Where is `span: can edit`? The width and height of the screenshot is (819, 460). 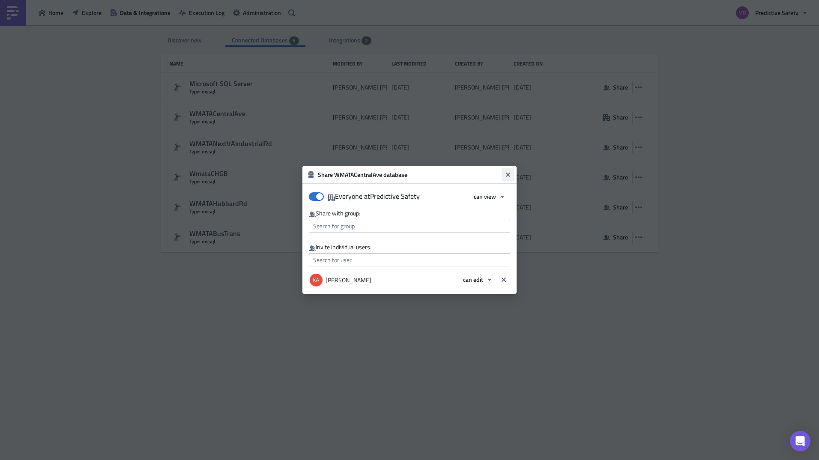
span: can edit is located at coordinates (473, 279).